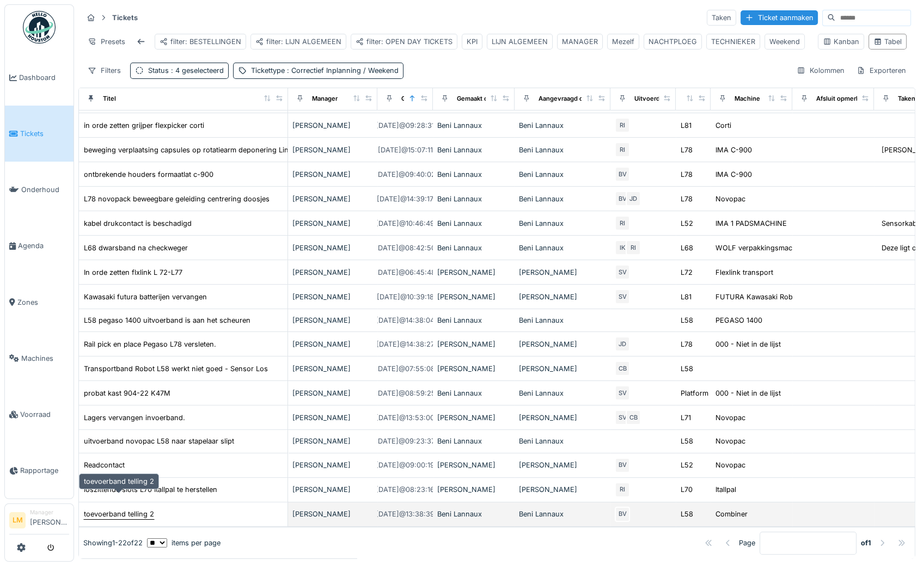  Describe the element at coordinates (176, 368) in the screenshot. I see `div: Transportband Robot L58 werkt niet goed - Sensor Los` at that location.